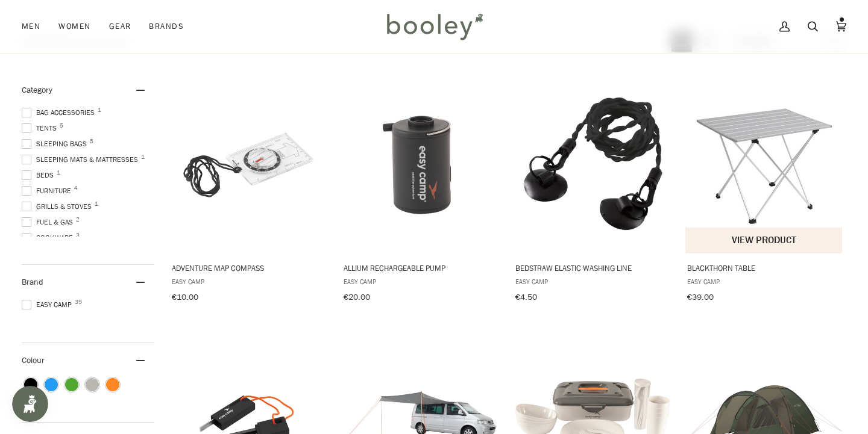  Describe the element at coordinates (764, 190) in the screenshot. I see `a: Blackthorn Table` at that location.